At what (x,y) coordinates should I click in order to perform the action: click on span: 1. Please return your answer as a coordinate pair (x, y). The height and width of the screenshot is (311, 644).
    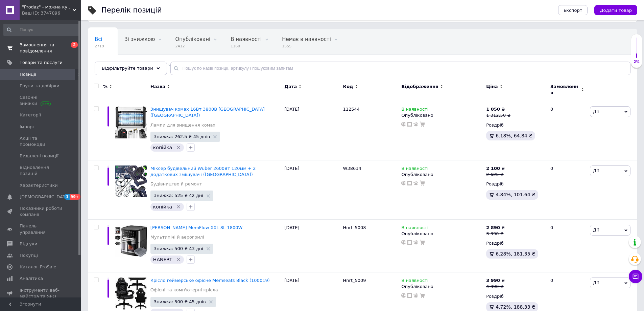
    Looking at the image, I should click on (67, 197).